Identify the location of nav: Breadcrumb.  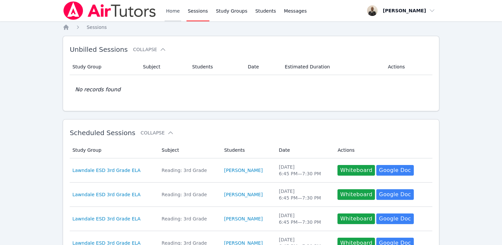
(251, 27).